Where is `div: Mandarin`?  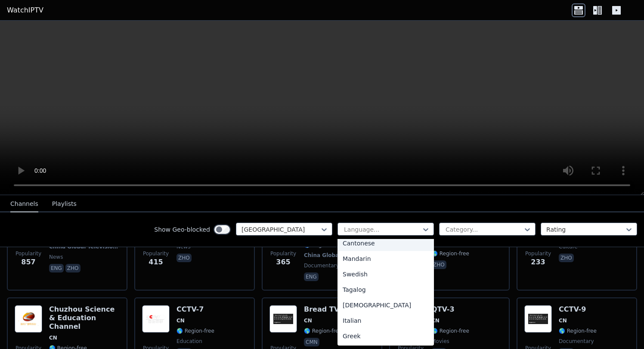
div: Mandarin is located at coordinates (385, 259).